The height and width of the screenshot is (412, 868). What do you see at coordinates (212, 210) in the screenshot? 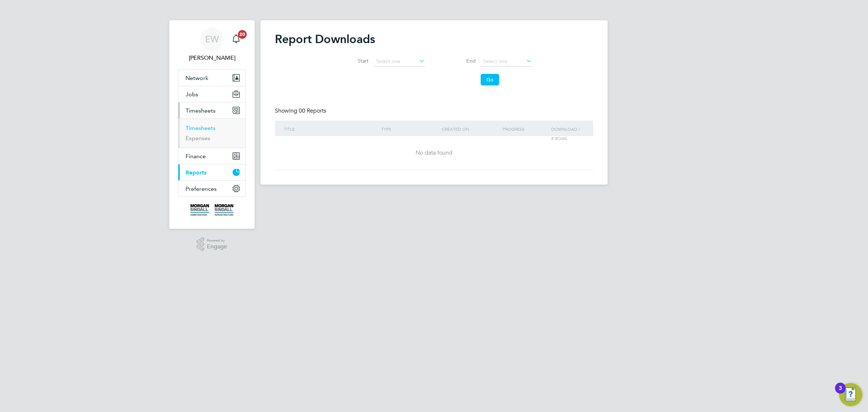
I see `a: Go to home page` at bounding box center [212, 210].